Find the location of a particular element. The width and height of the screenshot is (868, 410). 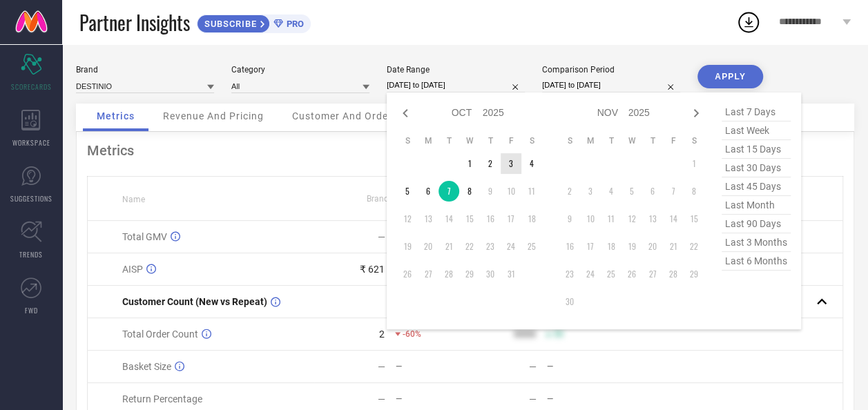

a: SUBSCRIBEPRO is located at coordinates (253, 22).